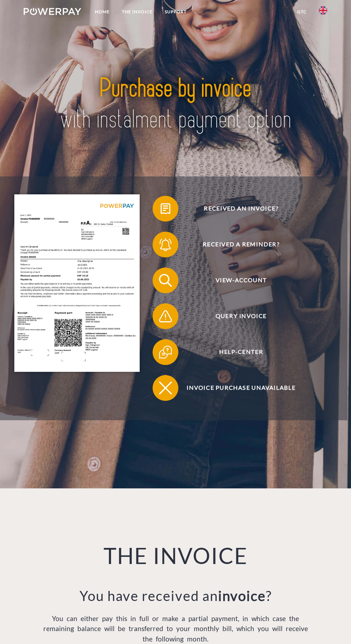  I want to click on a: THE INVOICE, so click(137, 12).